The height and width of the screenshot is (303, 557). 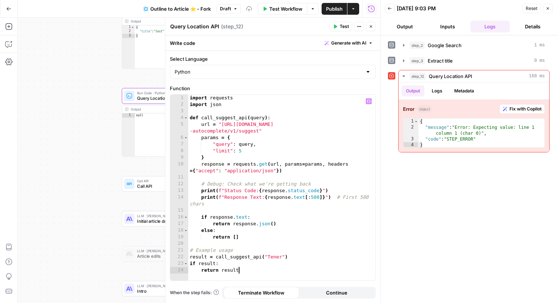 I want to click on label: Select Language, so click(x=273, y=59).